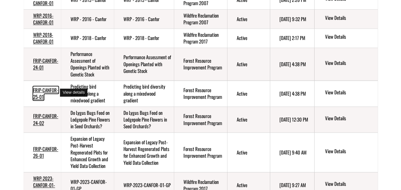 The width and height of the screenshot is (401, 190). Describe the element at coordinates (292, 19) in the screenshot. I see `td: 4/6/2024 9:32 PM` at that location.